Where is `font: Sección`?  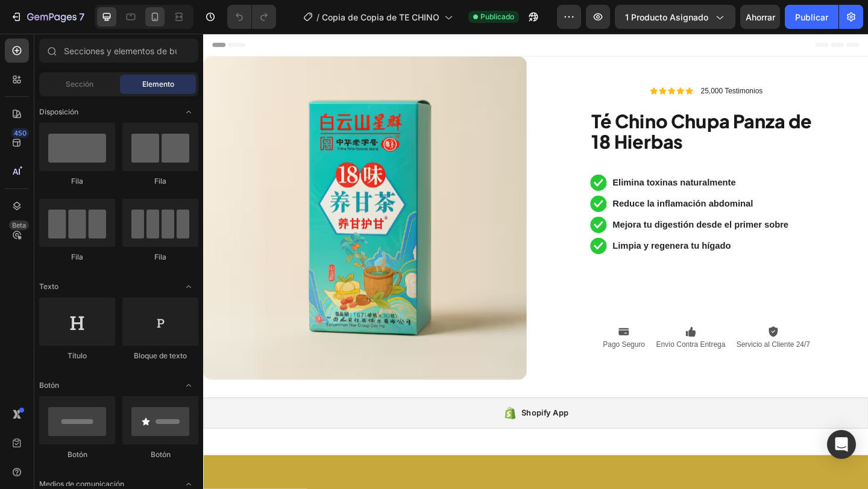 font: Sección is located at coordinates (80, 84).